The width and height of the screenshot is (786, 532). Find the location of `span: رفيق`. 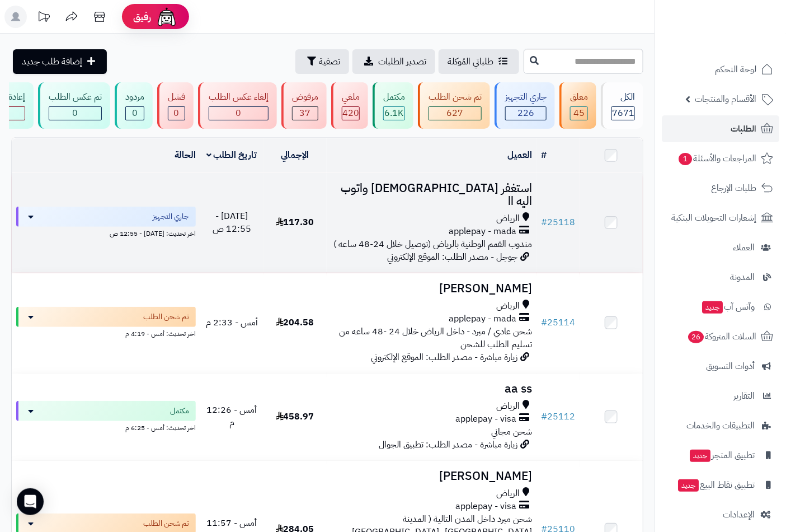

span: رفيق is located at coordinates (143, 17).